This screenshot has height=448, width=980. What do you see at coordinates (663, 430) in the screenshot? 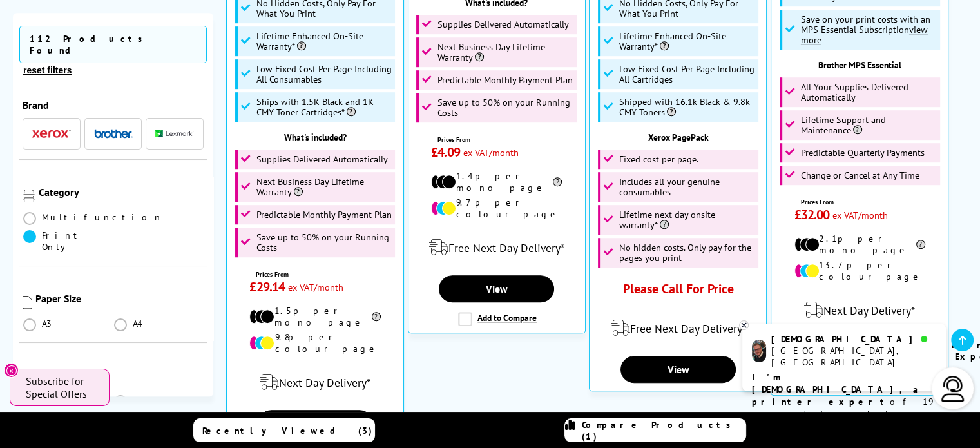
I see `span: Compare Products (1)` at bounding box center [663, 430].